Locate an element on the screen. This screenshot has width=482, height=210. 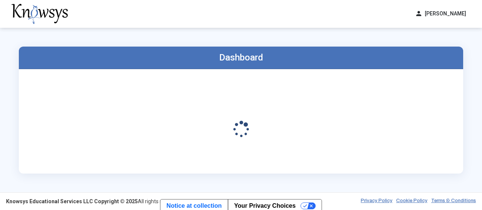
a: Privacy Policy is located at coordinates (376, 202).